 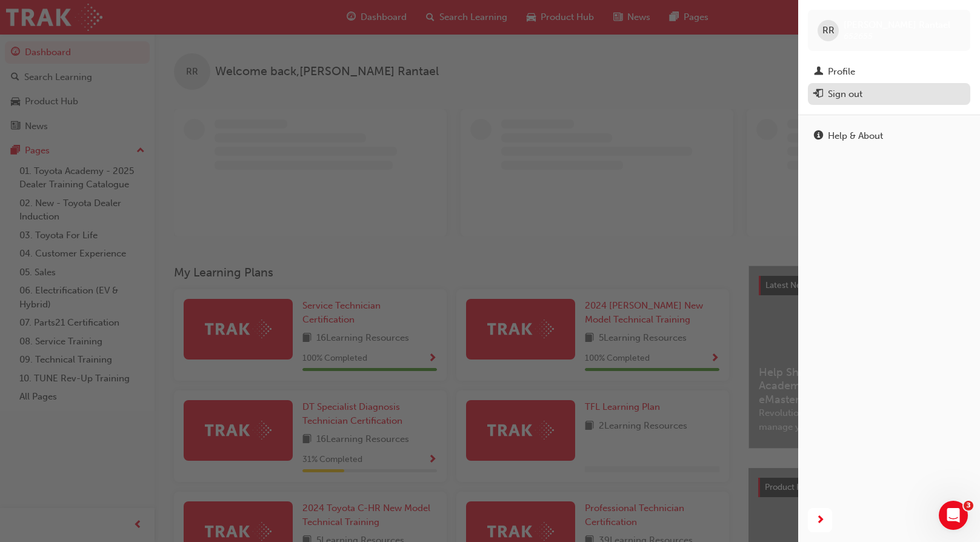 What do you see at coordinates (818, 136) in the screenshot?
I see `span: info-icon` at bounding box center [818, 136].